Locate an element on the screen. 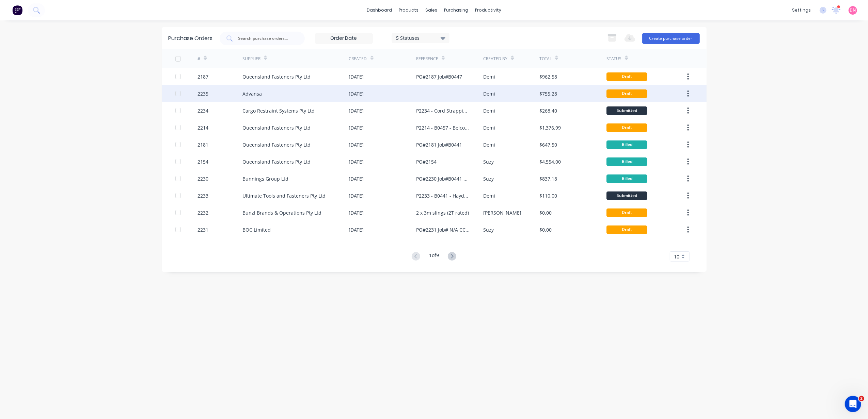  div: Ultimate Tools and Fasteners Pty Ltd is located at coordinates (284, 196).